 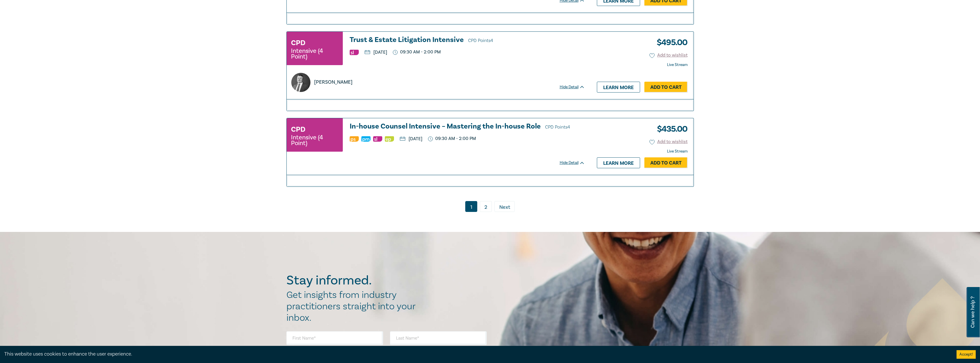 What do you see at coordinates (354, 139) in the screenshot?
I see `img: Professional Skills` at bounding box center [354, 139].